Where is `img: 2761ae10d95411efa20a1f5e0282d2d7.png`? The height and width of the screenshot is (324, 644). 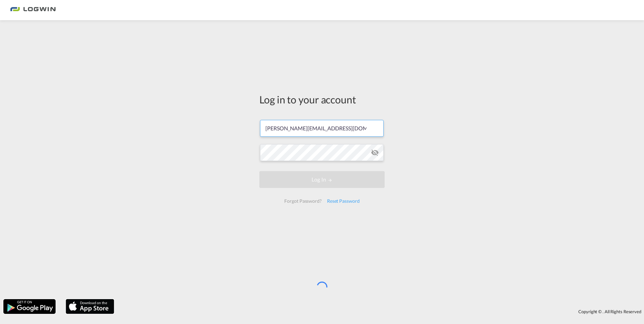 img: 2761ae10d95411efa20a1f5e0282d2d7.png is located at coordinates (33, 10).